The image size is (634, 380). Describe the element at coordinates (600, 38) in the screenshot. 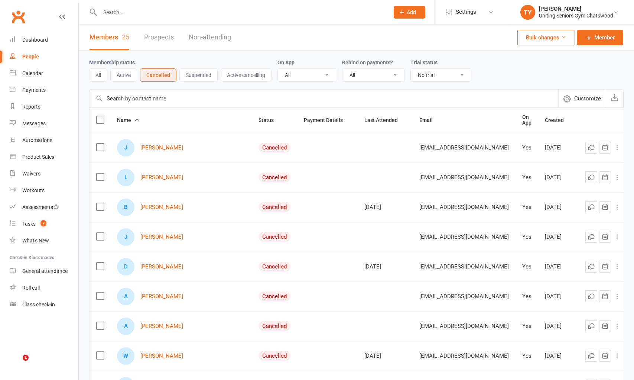

I see `a: Member` at that location.